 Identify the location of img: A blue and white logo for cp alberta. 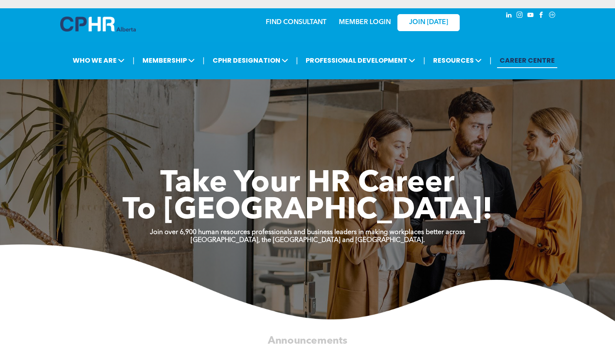
(98, 24).